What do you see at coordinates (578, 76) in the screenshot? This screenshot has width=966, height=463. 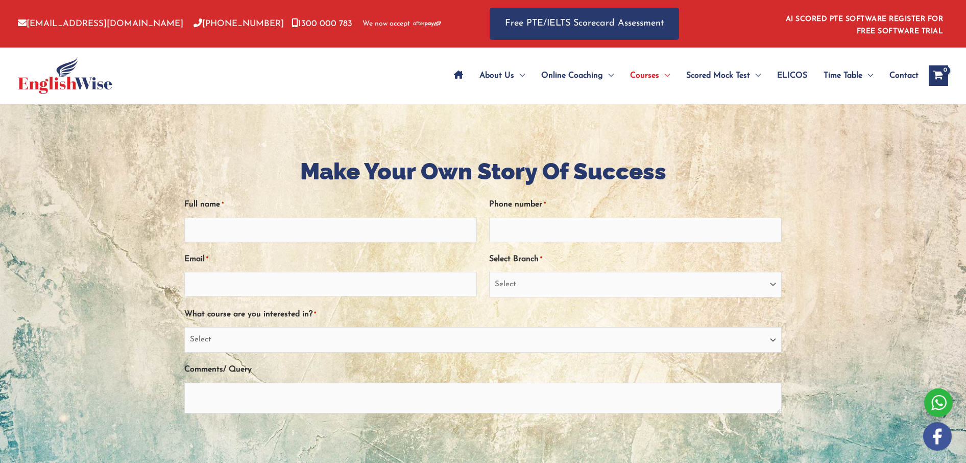 I see `a: Online CoachingMenu Toggle` at bounding box center [578, 76].